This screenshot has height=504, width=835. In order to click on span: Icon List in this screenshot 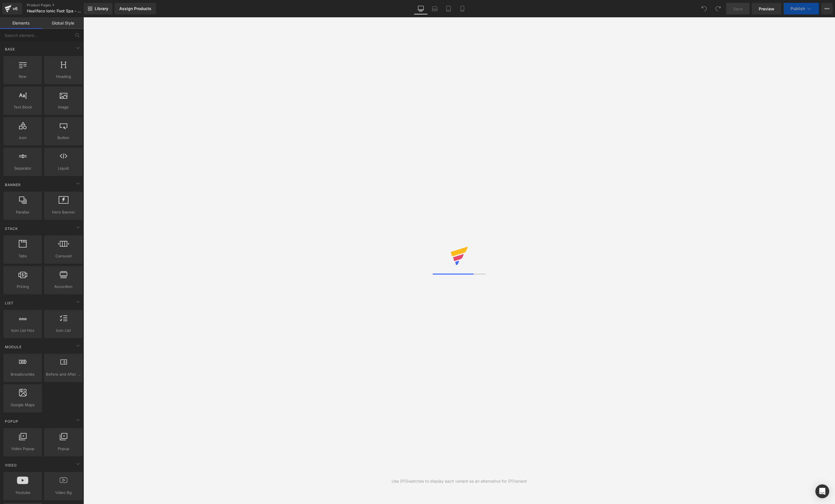, I will do `click(63, 330)`.